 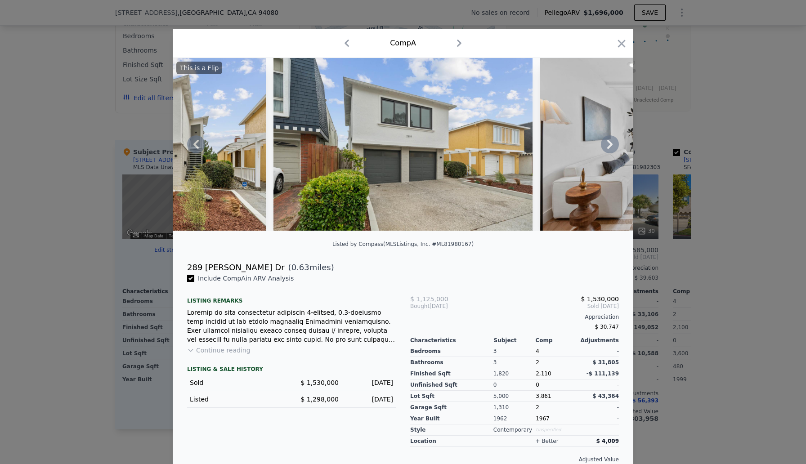 What do you see at coordinates (556, 362) in the screenshot?
I see `div: 2` at bounding box center [556, 362].